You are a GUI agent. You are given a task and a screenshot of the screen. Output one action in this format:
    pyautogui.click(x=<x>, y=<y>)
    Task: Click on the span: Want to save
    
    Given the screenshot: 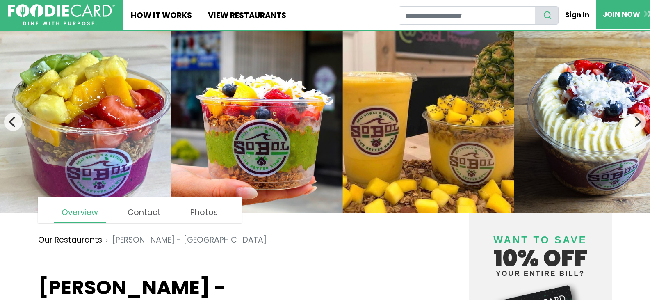 What is the action you would take?
    pyautogui.click(x=540, y=239)
    